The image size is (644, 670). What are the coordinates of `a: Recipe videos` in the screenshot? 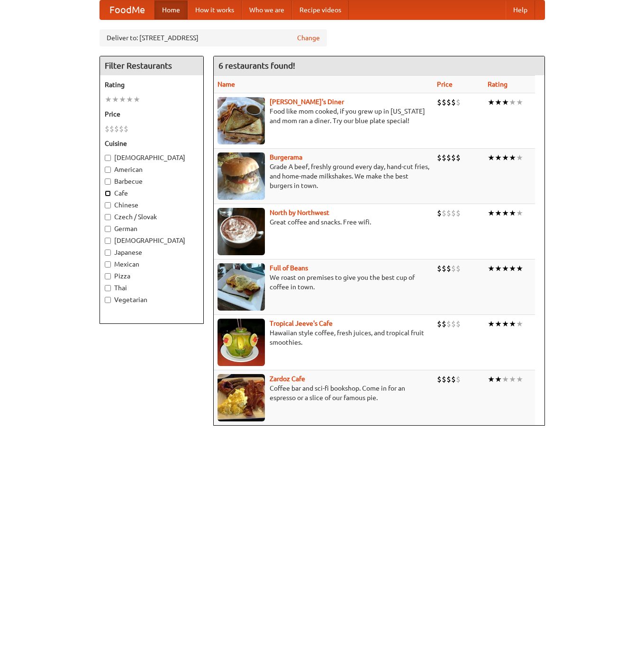 It's located at (320, 10).